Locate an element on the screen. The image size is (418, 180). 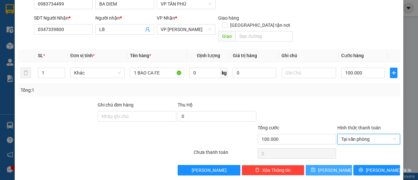
th: Ghi chú is located at coordinates (309, 56).